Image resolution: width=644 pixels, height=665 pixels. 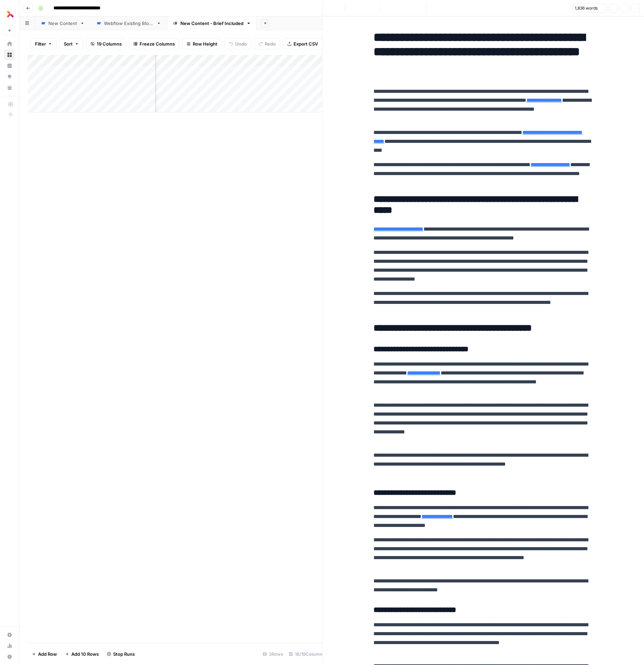 What do you see at coordinates (10, 66) in the screenshot?
I see `a: Insights` at bounding box center [10, 66].